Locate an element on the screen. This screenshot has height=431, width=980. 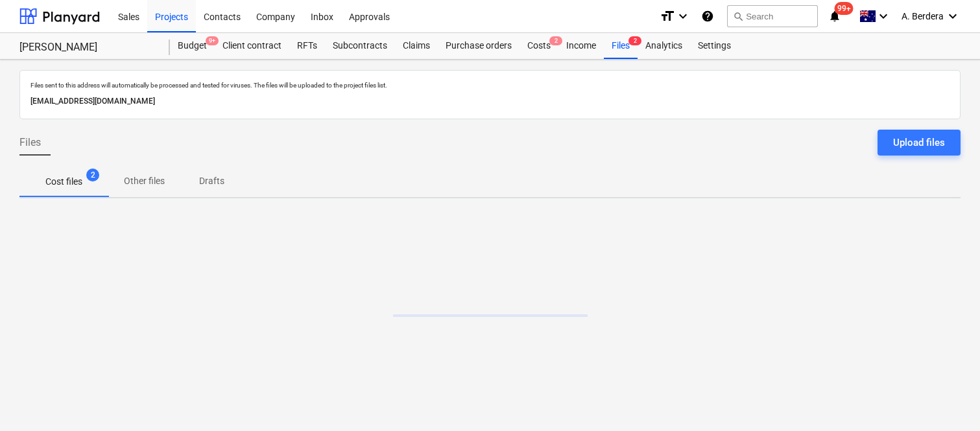
a: Claims is located at coordinates (416, 46).